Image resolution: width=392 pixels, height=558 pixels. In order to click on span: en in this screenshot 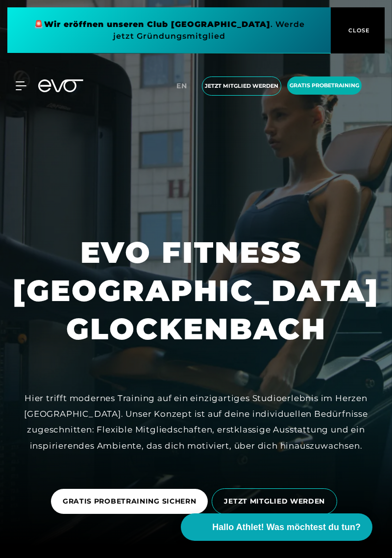, I will do `click(182, 86)`.